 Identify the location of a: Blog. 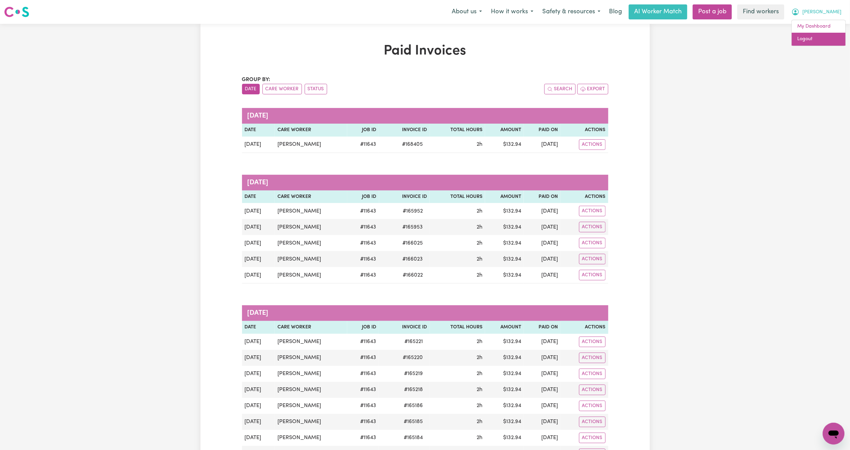
(616, 12).